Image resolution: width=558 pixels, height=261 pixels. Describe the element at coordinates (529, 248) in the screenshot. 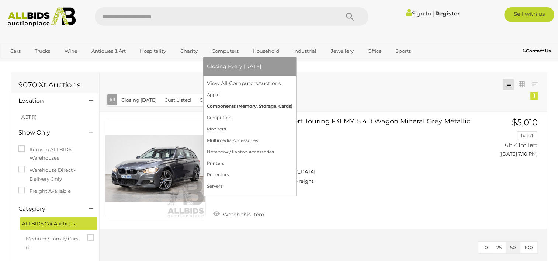

I see `span: 100` at that location.